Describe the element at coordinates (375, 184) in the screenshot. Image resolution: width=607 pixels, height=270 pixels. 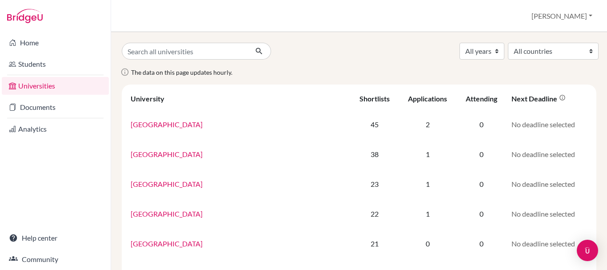
I see `td: 23` at that location.